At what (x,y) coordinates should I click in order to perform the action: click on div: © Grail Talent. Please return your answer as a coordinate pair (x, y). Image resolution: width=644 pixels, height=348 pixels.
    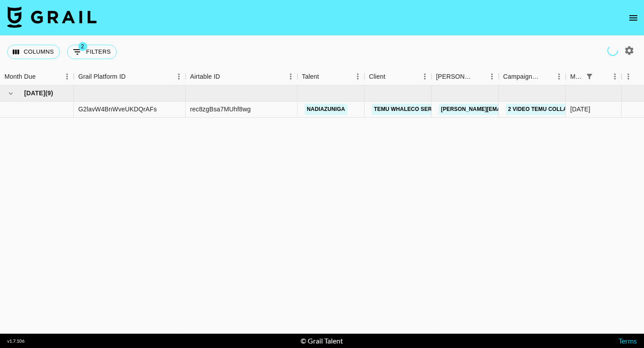
    Looking at the image, I should click on (321, 341).